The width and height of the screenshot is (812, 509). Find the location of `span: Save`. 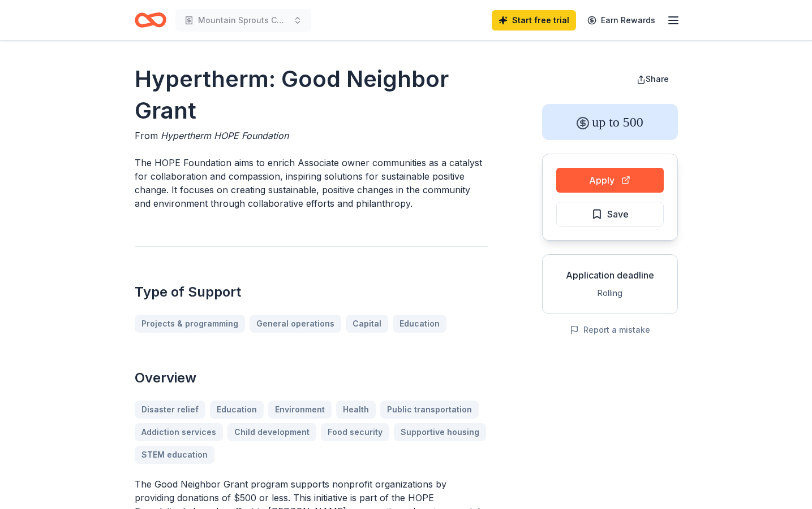

span: Save is located at coordinates (618, 214).